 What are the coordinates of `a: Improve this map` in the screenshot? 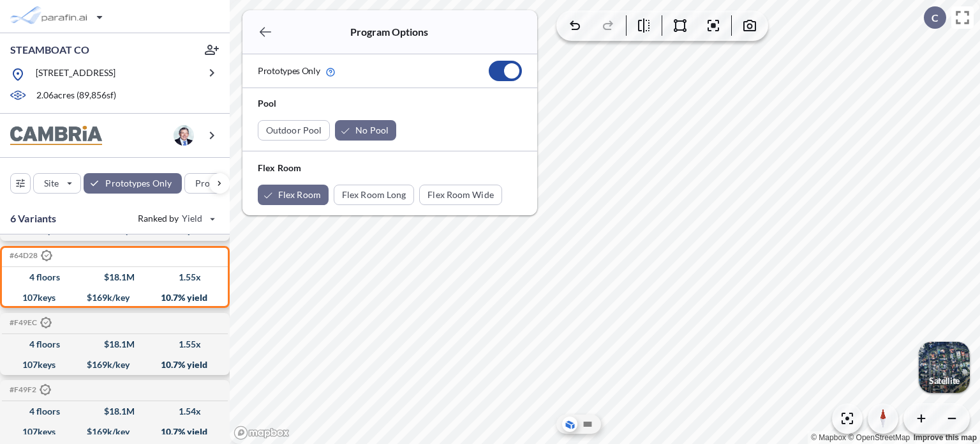 It's located at (945, 437).